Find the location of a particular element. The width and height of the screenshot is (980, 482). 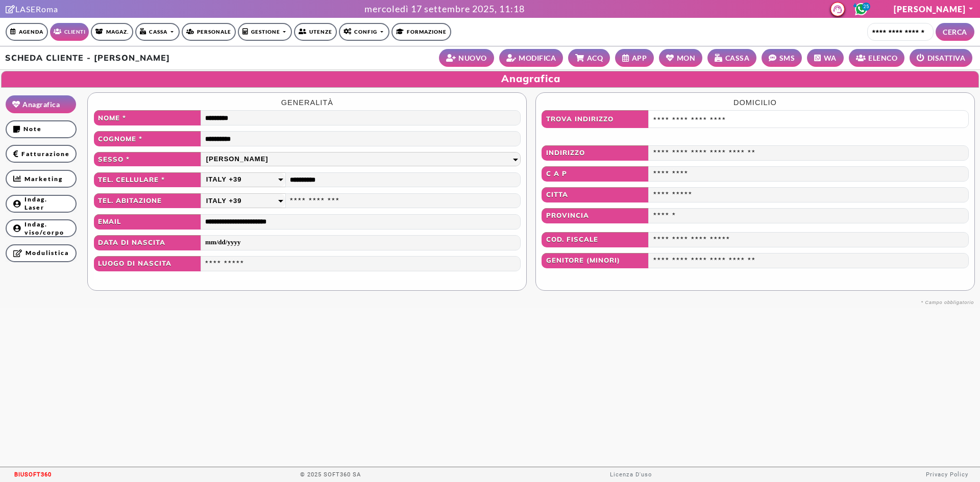

a: Clienti is located at coordinates (70, 31).